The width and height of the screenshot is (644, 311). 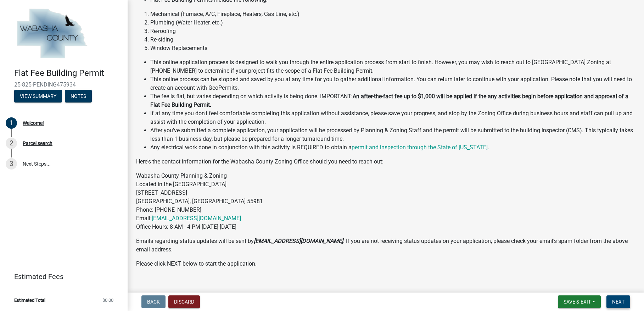 What do you see at coordinates (11, 123) in the screenshot?
I see `div: 1` at bounding box center [11, 123].